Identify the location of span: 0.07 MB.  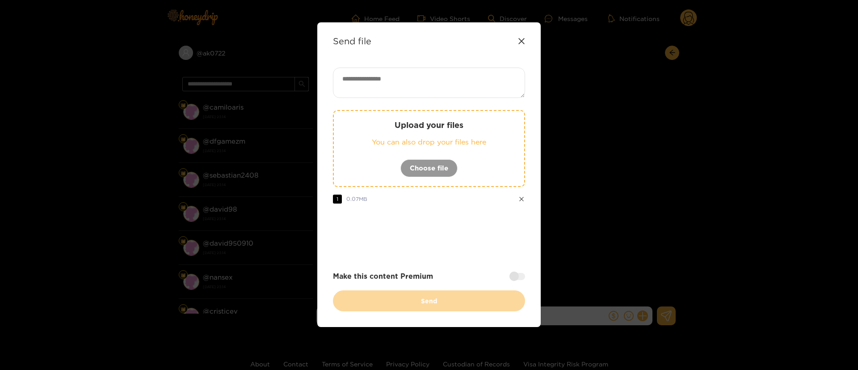
(357, 199).